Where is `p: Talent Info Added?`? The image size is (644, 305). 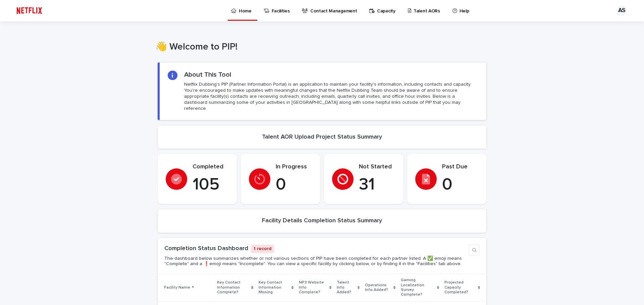 p: Talent Info Added? is located at coordinates (346, 287).